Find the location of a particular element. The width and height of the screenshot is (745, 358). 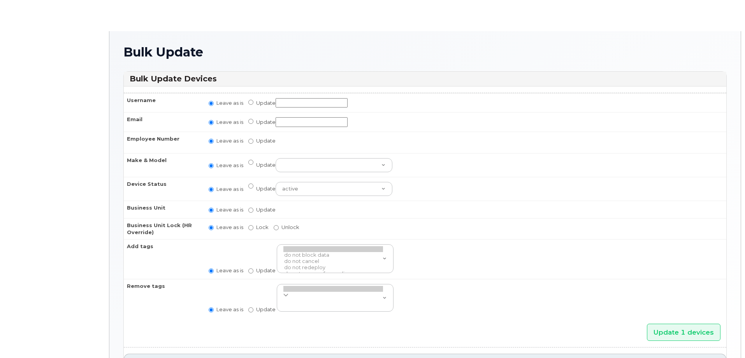

label: Lock is located at coordinates (258, 227).